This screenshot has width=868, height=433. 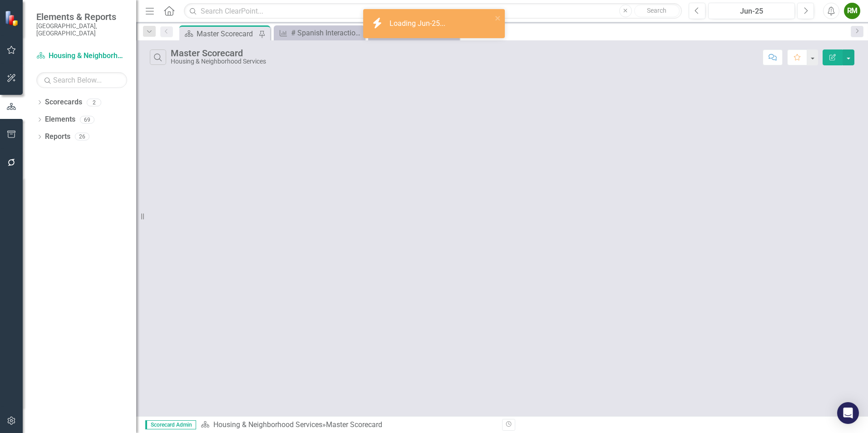 What do you see at coordinates (751, 11) in the screenshot?
I see `button: Jun-25` at bounding box center [751, 11].